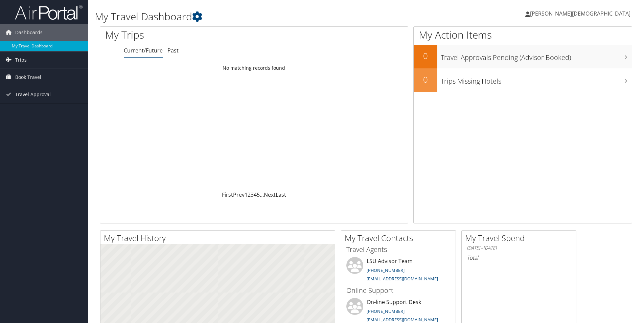  I want to click on a: Prev, so click(239, 195).